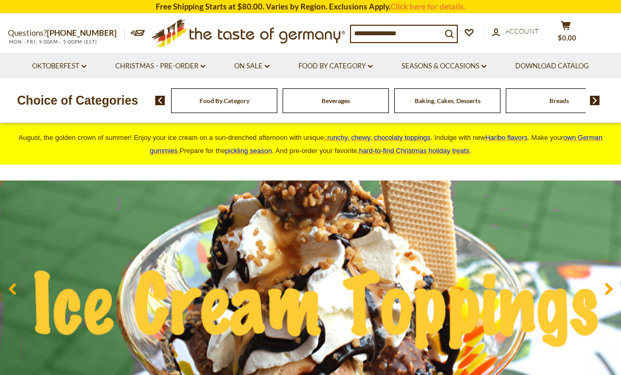  I want to click on span: Account, so click(522, 31).